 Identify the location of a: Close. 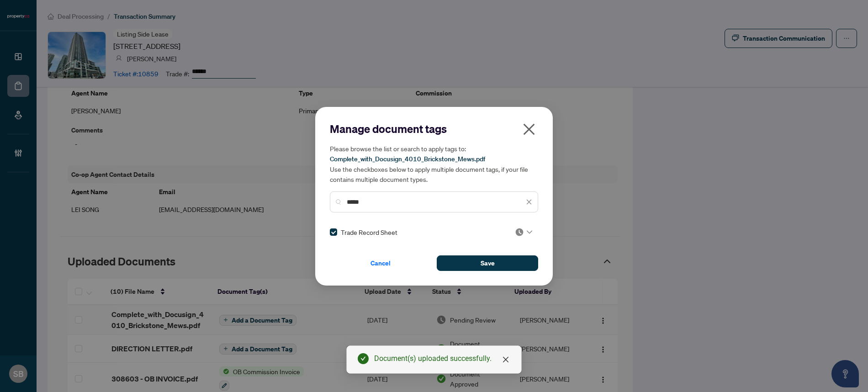
(505, 359).